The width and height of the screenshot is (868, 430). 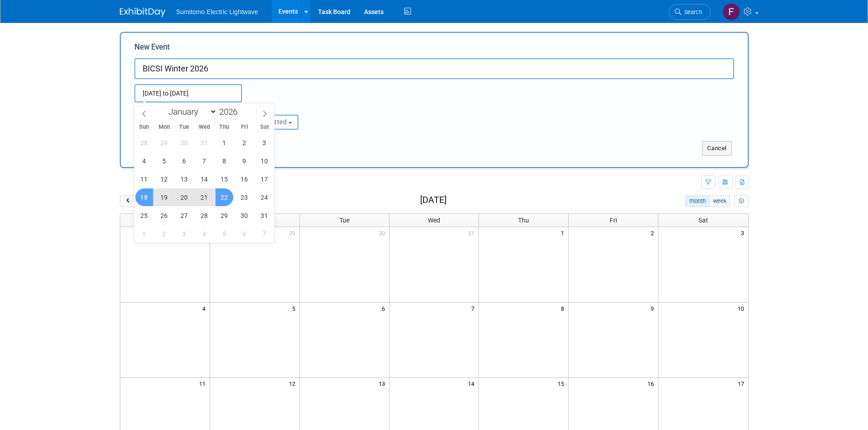 I want to click on span: Search, so click(x=691, y=12).